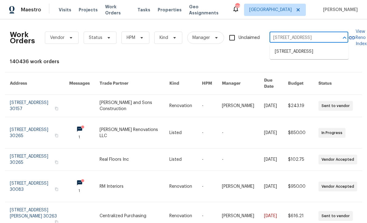 Image resolution: width=367 pixels, height=223 pixels. Describe the element at coordinates (170, 10) in the screenshot. I see `span: Properties` at that location.